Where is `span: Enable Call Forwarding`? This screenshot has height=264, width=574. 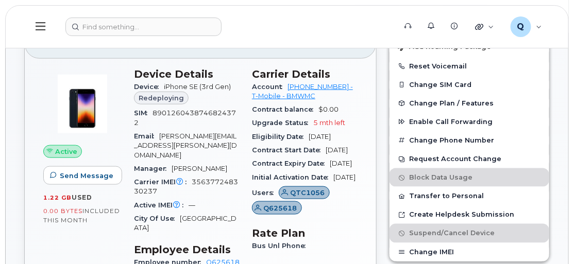
span: Enable Call Forwarding is located at coordinates (451, 122).